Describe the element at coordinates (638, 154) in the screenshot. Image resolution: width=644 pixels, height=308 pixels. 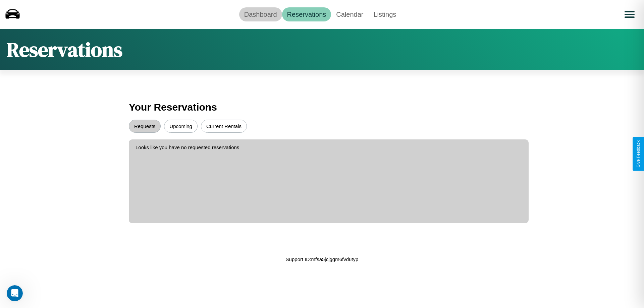
I see `div: Give Feedback` at that location.